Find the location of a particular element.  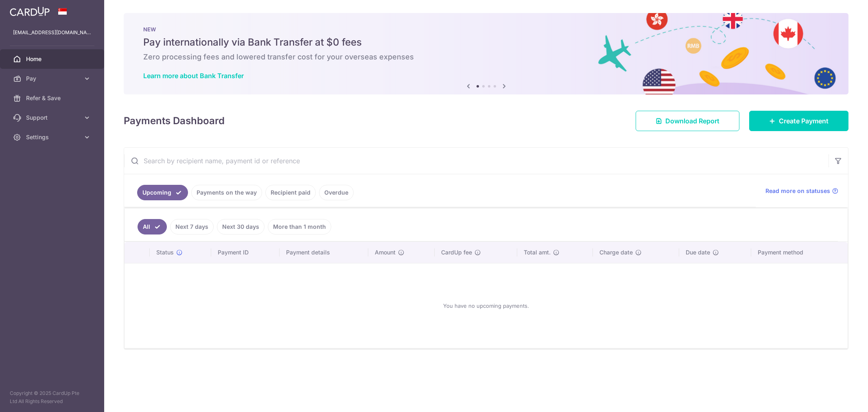

span: Charge date is located at coordinates (616, 253).